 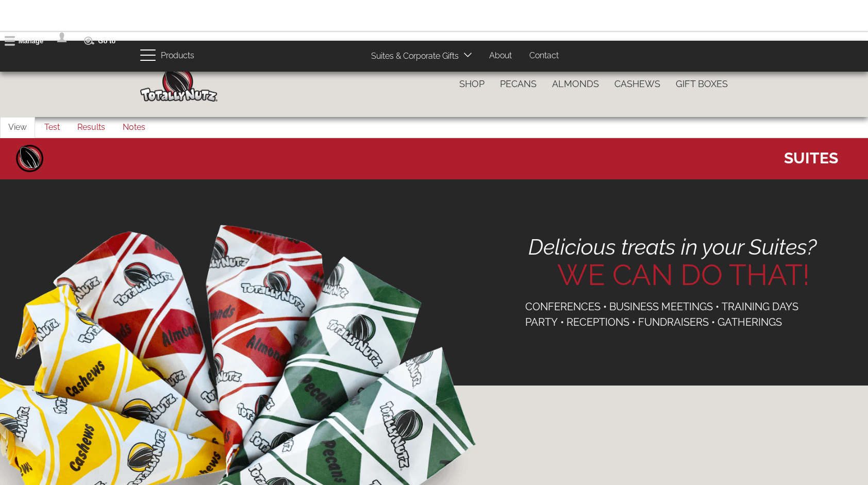 I want to click on a: Contact, so click(x=543, y=55).